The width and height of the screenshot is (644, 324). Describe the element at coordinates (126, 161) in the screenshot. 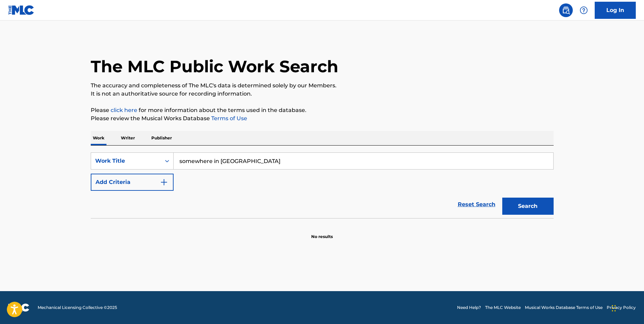

I see `div: Work Title` at that location.